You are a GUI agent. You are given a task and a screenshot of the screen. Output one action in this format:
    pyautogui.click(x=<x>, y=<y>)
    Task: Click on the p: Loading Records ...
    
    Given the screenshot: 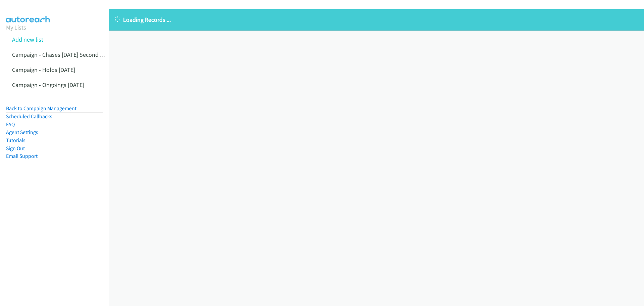 What is the action you would take?
    pyautogui.click(x=376, y=19)
    